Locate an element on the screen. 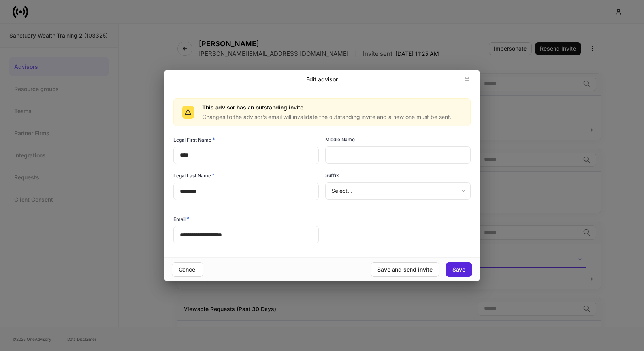  h2: Edit advisor is located at coordinates (322, 79).